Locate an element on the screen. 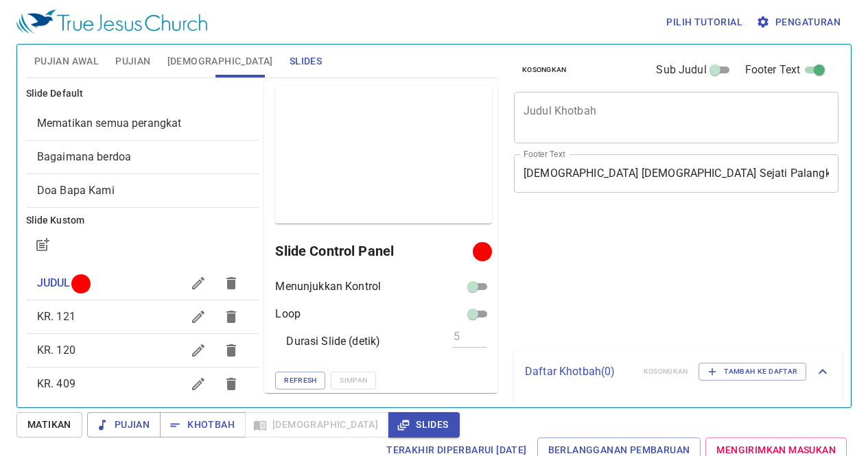  div: Daftar Khotbah(0)KosongkanTambah ke Daftar is located at coordinates (678, 372).